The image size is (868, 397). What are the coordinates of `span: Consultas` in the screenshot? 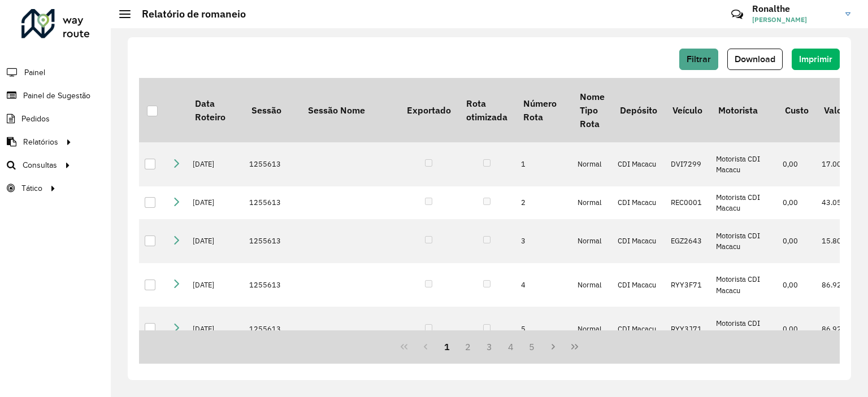 It's located at (40, 165).